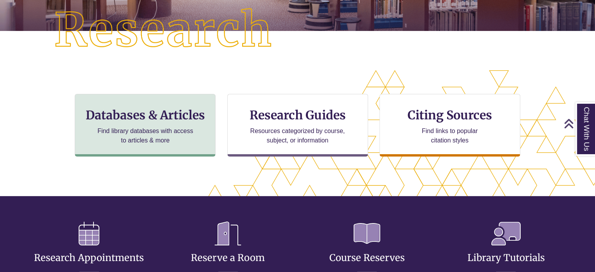 This screenshot has height=272, width=595. Describe the element at coordinates (450, 125) in the screenshot. I see `a: Citing Sources Find links to popular citation styles` at that location.